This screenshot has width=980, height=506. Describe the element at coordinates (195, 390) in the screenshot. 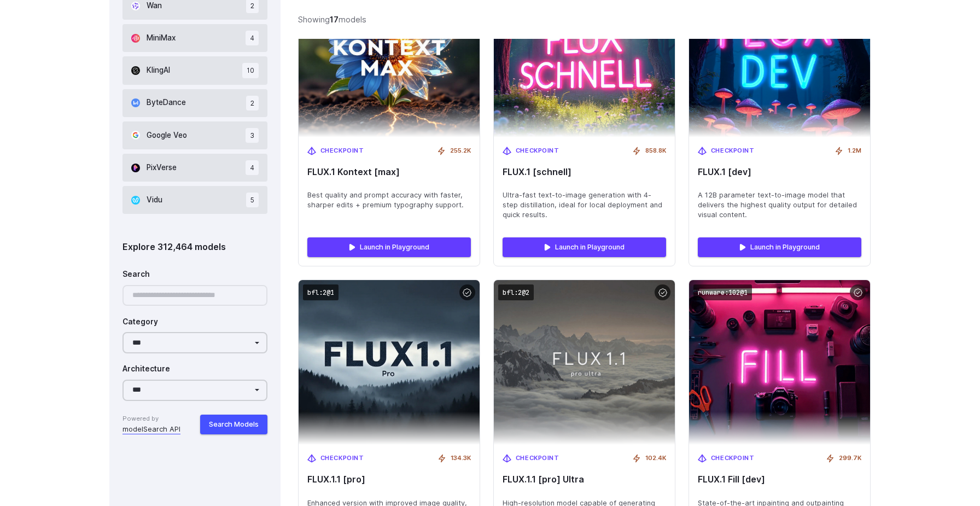

I see `select: Architecture` at that location.